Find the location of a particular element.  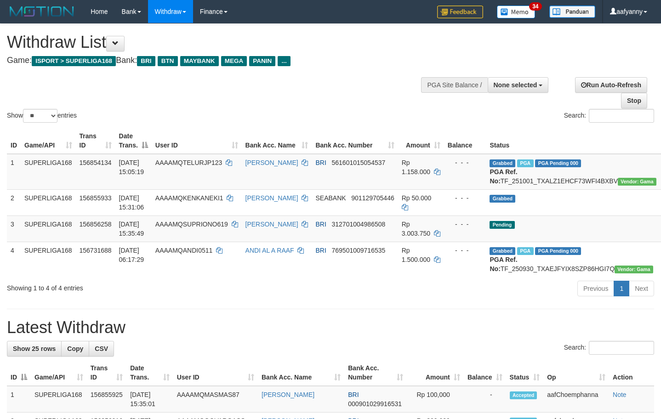

td: Rp 100,000 is located at coordinates (436, 400).